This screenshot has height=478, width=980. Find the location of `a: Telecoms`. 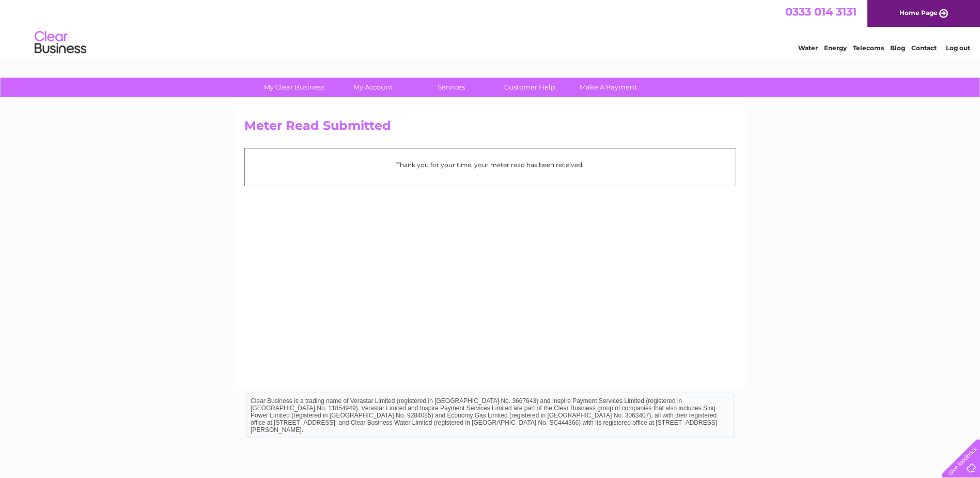

a: Telecoms is located at coordinates (869, 48).